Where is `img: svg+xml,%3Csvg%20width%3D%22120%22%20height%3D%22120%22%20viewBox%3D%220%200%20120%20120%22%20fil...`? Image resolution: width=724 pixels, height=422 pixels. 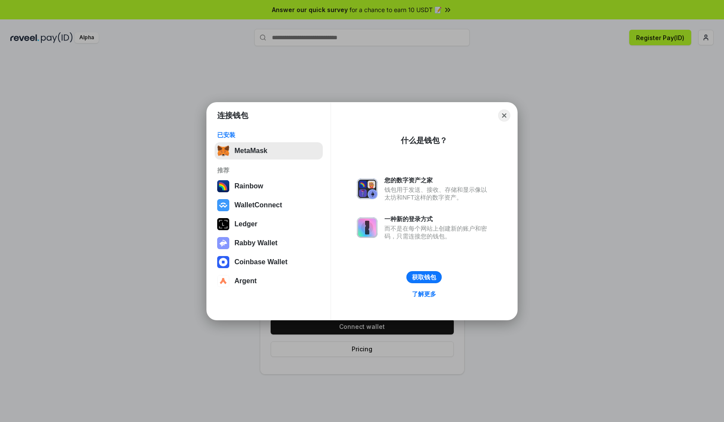
img: svg+xml,%3Csvg%20width%3D%22120%22%20height%3D%22120%22%20viewBox%3D%220%200%20120%20120%22%20fil... is located at coordinates (223, 186).